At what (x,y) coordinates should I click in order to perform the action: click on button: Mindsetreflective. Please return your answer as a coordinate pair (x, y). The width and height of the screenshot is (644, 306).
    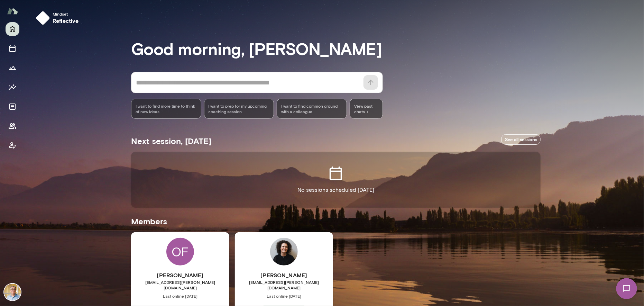
    Looking at the image, I should click on (58, 18).